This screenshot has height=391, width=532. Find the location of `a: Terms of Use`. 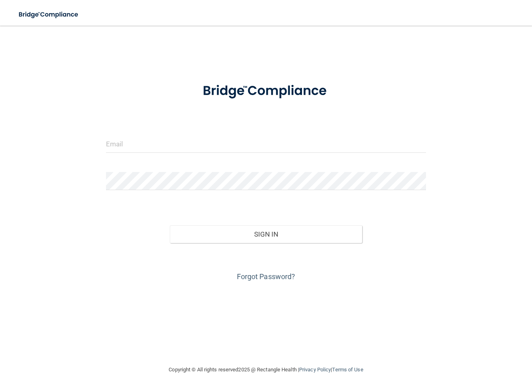

a: Terms of Use is located at coordinates (347, 370).